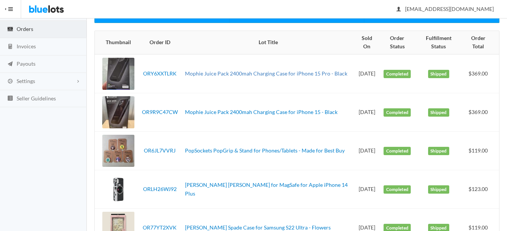 The height and width of the screenshot is (231, 507). Describe the element at coordinates (160, 73) in the screenshot. I see `a: ORY6XXTLRK` at that location.